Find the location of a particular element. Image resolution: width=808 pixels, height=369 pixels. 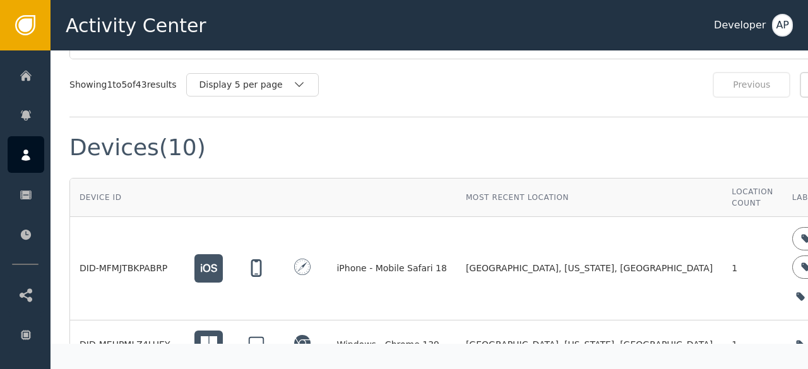

div: DID-MFMJTBKPABRP is located at coordinates (128, 268).